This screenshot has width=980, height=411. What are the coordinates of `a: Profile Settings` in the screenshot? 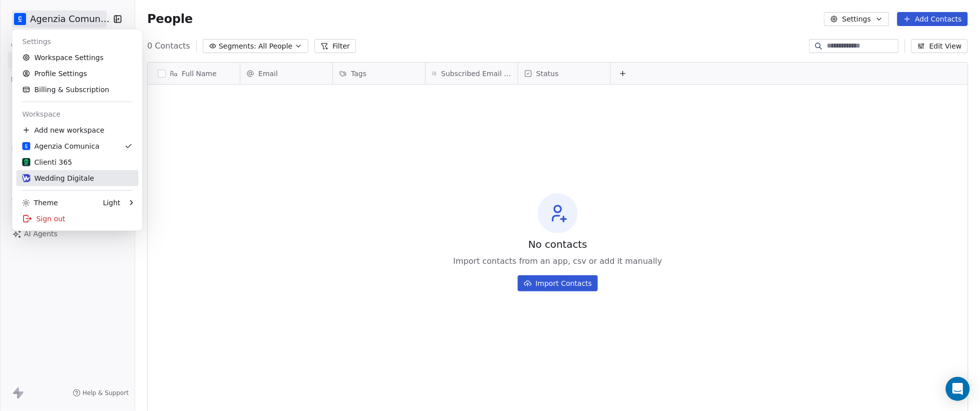 It's located at (78, 74).